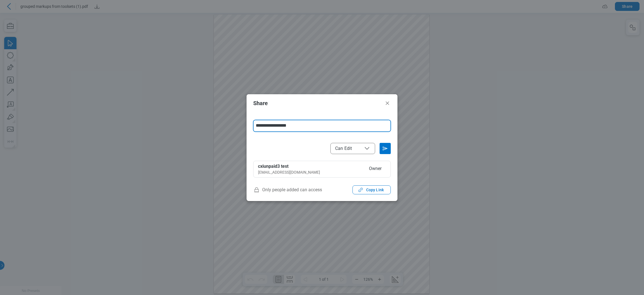 The height and width of the screenshot is (295, 644). What do you see at coordinates (371, 190) in the screenshot?
I see `button: Copy Link` at bounding box center [371, 190].